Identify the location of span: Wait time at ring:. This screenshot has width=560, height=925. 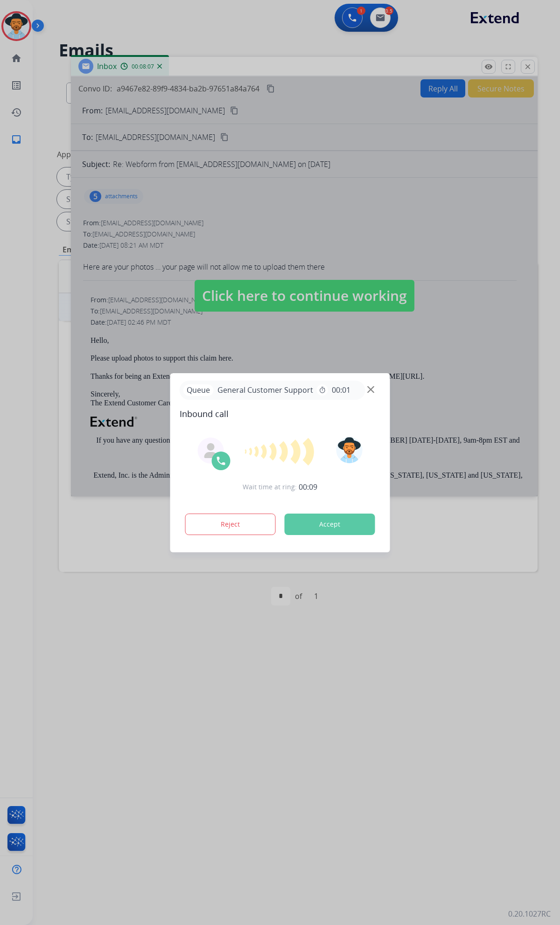
(269, 487).